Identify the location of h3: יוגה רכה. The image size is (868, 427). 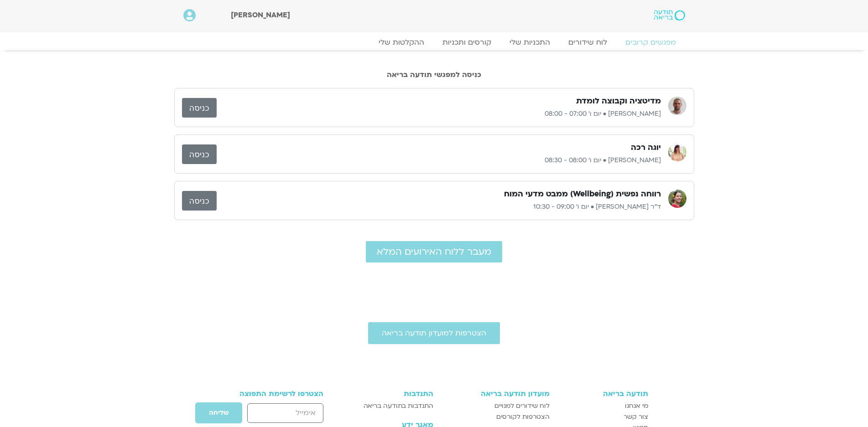
(646, 148).